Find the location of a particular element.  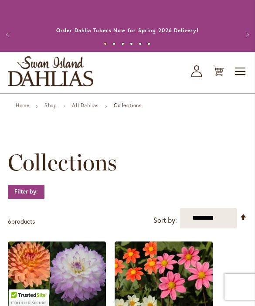

p: products is located at coordinates (21, 222).